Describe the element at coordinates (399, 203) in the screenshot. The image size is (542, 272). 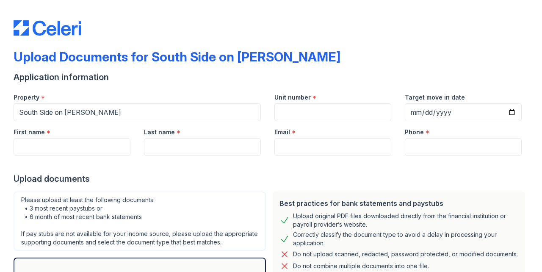
I see `div: Best practices for bank statements and paystubs` at that location.